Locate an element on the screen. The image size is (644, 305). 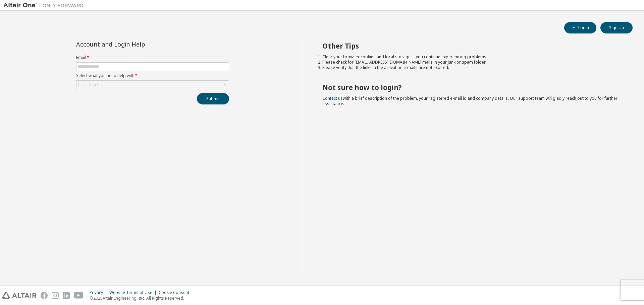
li: Clear your browser cookies and local storage, if you continue experiencing problems. is located at coordinates (472, 57).